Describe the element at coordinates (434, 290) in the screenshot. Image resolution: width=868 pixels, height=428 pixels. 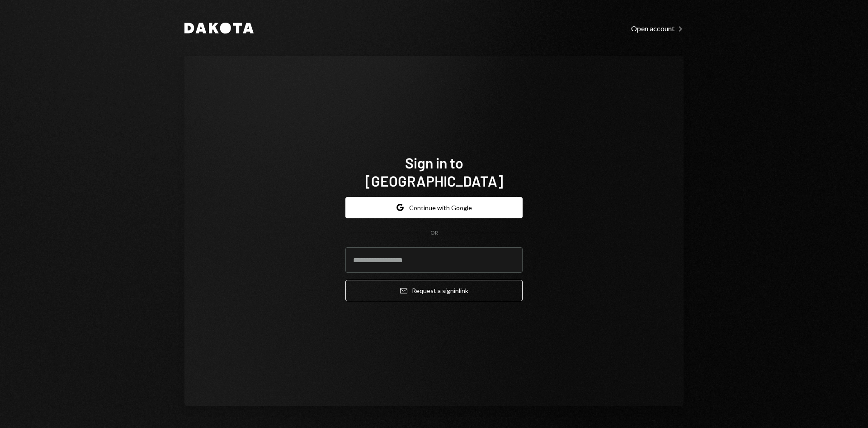
I see `button: Request a signinlink` at that location.